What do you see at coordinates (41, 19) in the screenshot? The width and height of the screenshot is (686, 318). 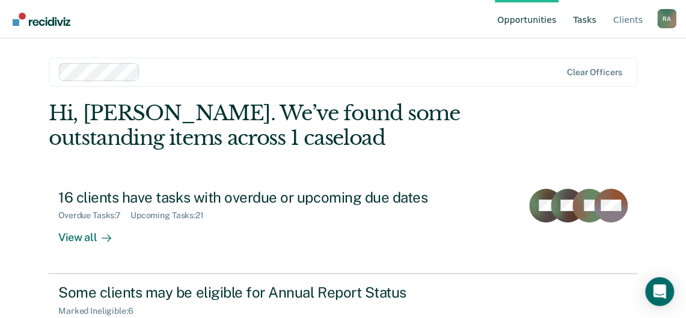 I see `img: Recidiviz` at bounding box center [41, 19].